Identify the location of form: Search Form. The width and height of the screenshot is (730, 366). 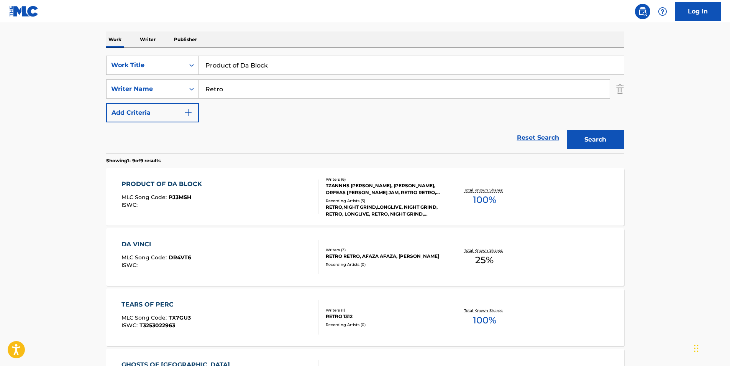
(365, 104).